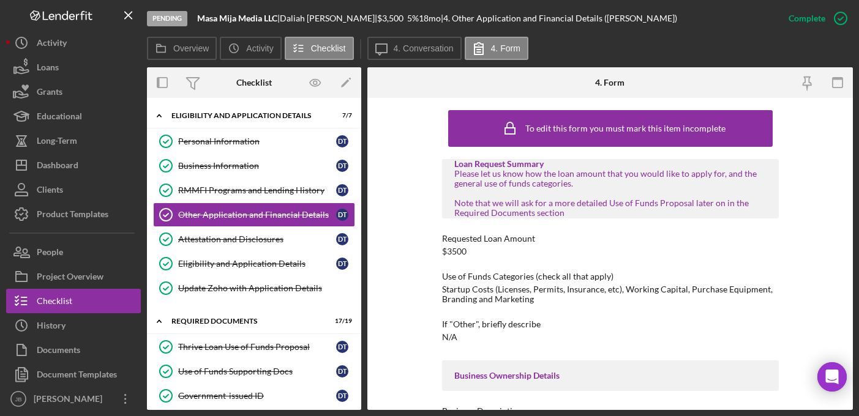  I want to click on div: Please let us know how the loan amount that you would like to apply for, and the general use of f..., so click(611, 194).